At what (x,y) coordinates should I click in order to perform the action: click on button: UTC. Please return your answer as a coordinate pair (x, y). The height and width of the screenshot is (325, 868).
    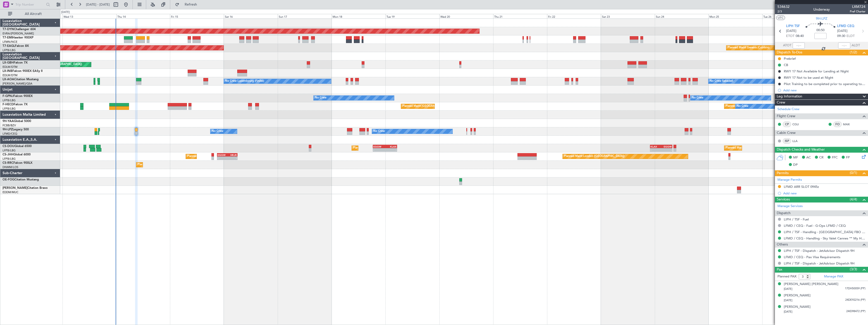
    Looking at the image, I should click on (780, 17).